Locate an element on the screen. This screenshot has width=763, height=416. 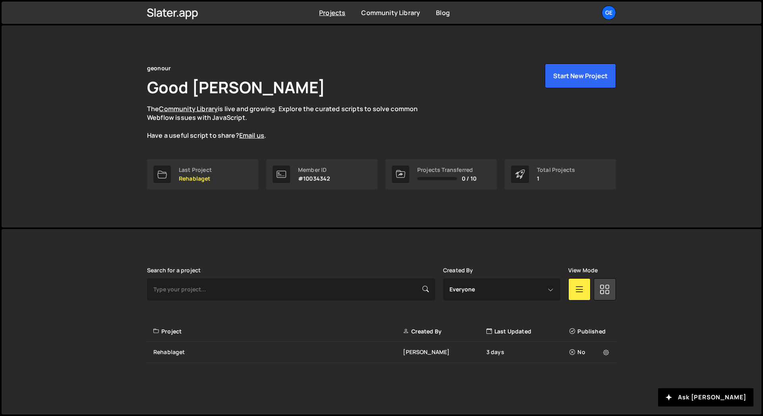
p: #10034342 is located at coordinates (314, 179).